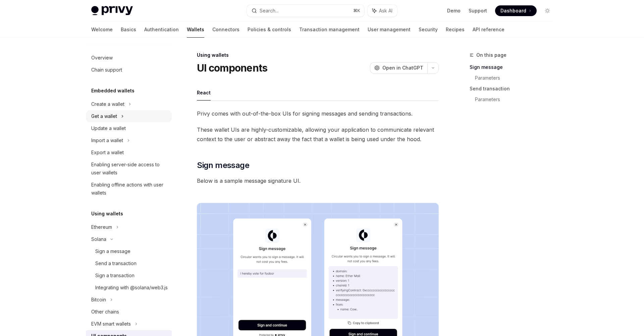 The image size is (644, 336). Describe the element at coordinates (329, 29) in the screenshot. I see `a: Transaction management` at that location.